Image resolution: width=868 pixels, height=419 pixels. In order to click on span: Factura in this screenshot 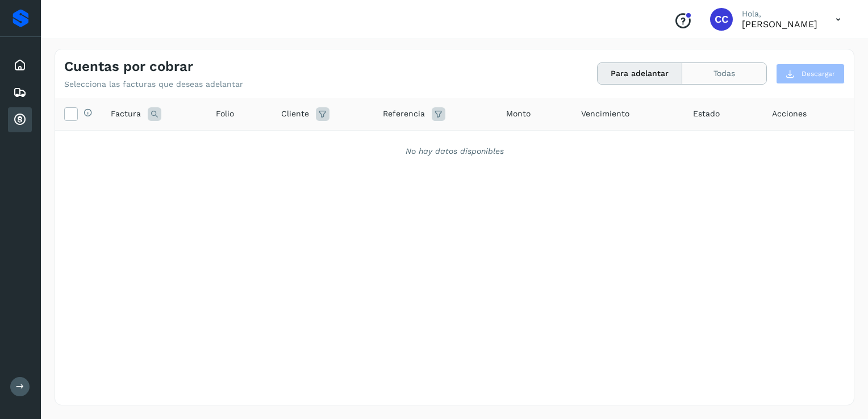, I will do `click(126, 113)`.